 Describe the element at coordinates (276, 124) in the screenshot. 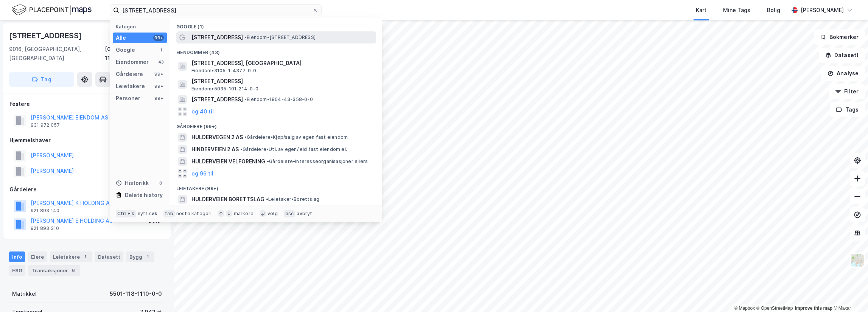

I see `div: Gårdeiere (99+)` at that location.